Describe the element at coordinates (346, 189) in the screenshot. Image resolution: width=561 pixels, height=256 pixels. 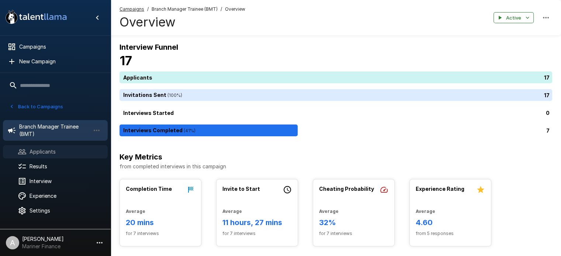
I see `b: Cheating Probability` at that location.